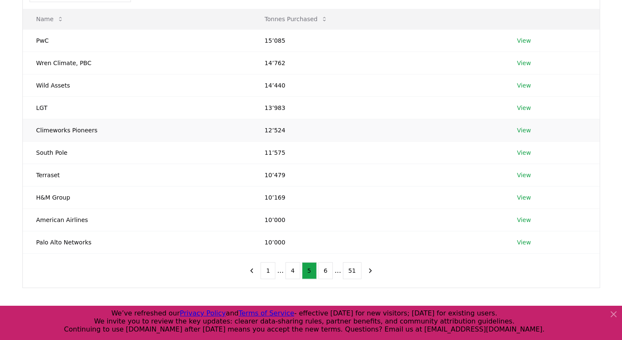 The height and width of the screenshot is (340, 622). What do you see at coordinates (137, 107) in the screenshot?
I see `td: LGT` at bounding box center [137, 107].